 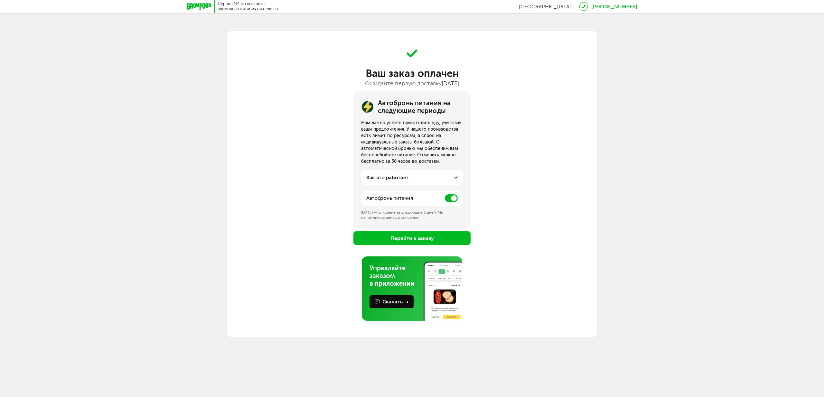 What do you see at coordinates (412, 83) in the screenshot?
I see `div: Ожидайте первую доставку` at bounding box center [412, 83].